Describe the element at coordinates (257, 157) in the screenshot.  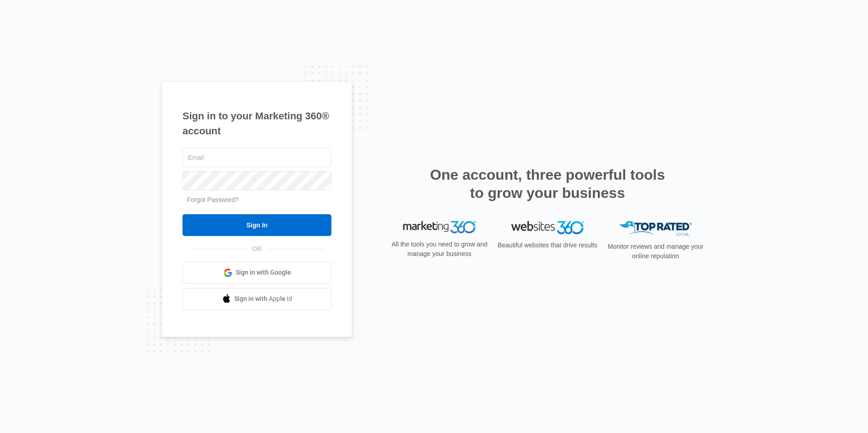
I see `input: Email` at that location.